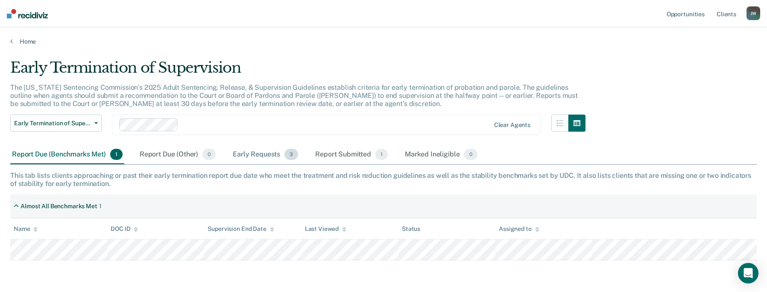 The width and height of the screenshot is (767, 292). Describe the element at coordinates (26, 229) in the screenshot. I see `div: Name` at that location.